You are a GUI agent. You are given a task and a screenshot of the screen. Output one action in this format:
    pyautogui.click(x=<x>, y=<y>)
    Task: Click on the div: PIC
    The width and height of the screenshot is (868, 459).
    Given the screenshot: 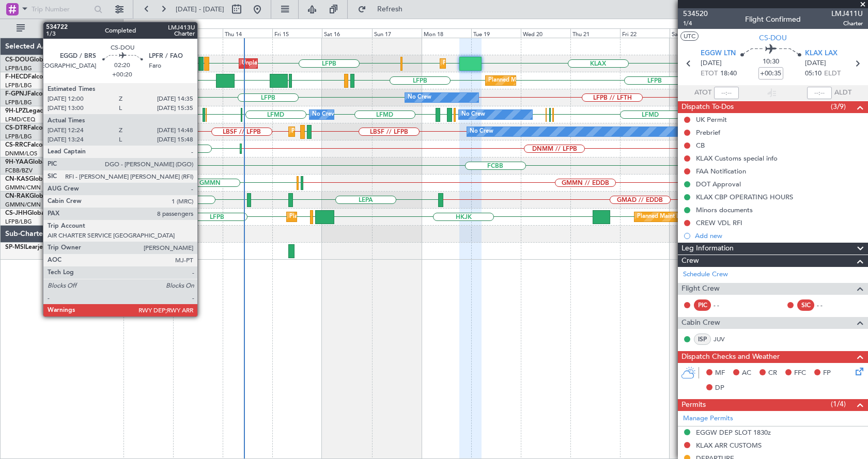 What is the action you would take?
    pyautogui.click(x=702, y=305)
    